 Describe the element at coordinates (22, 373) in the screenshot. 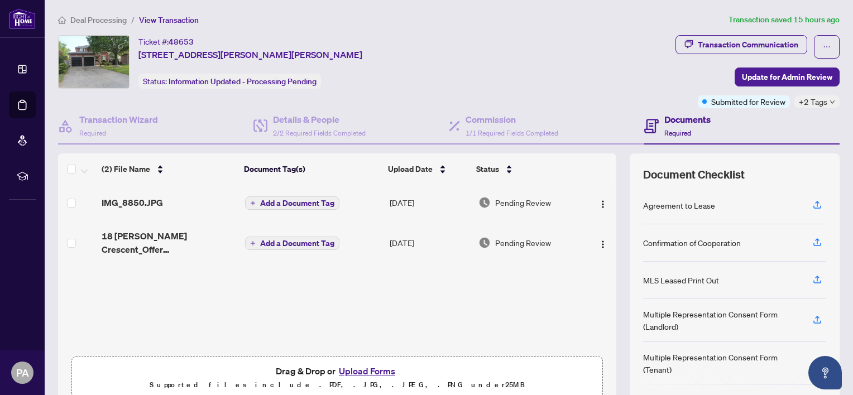

I see `span: PA` at that location.